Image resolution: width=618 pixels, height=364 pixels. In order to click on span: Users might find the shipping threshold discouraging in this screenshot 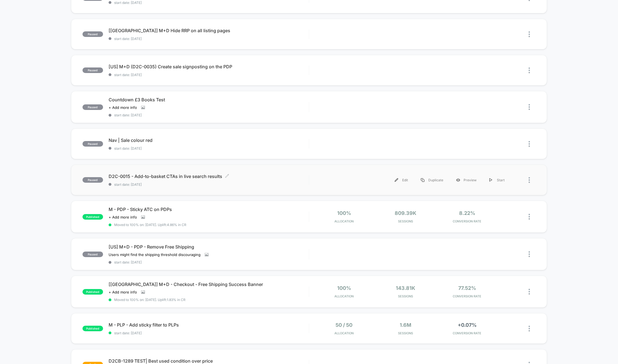, I will do `click(154, 255)`.